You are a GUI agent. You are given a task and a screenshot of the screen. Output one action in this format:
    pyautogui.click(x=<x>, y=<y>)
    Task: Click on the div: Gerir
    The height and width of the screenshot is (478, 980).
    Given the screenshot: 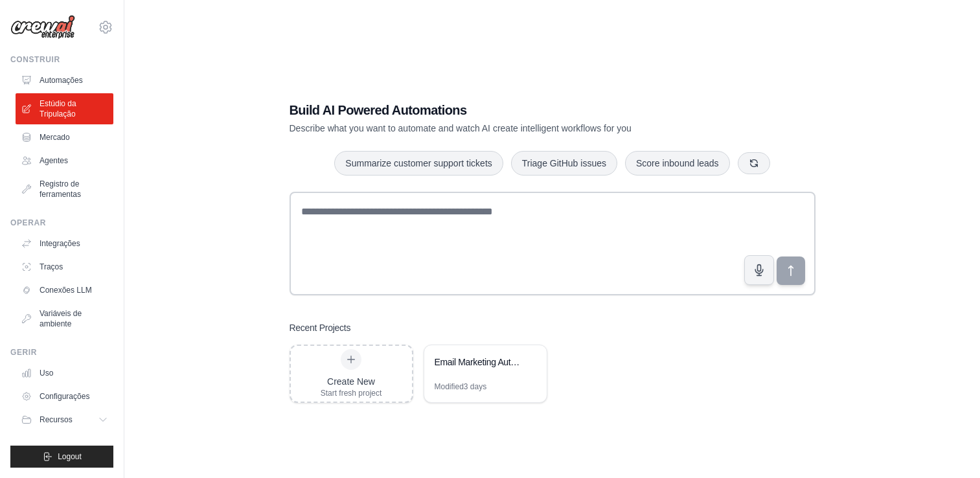 What is the action you would take?
    pyautogui.click(x=62, y=352)
    